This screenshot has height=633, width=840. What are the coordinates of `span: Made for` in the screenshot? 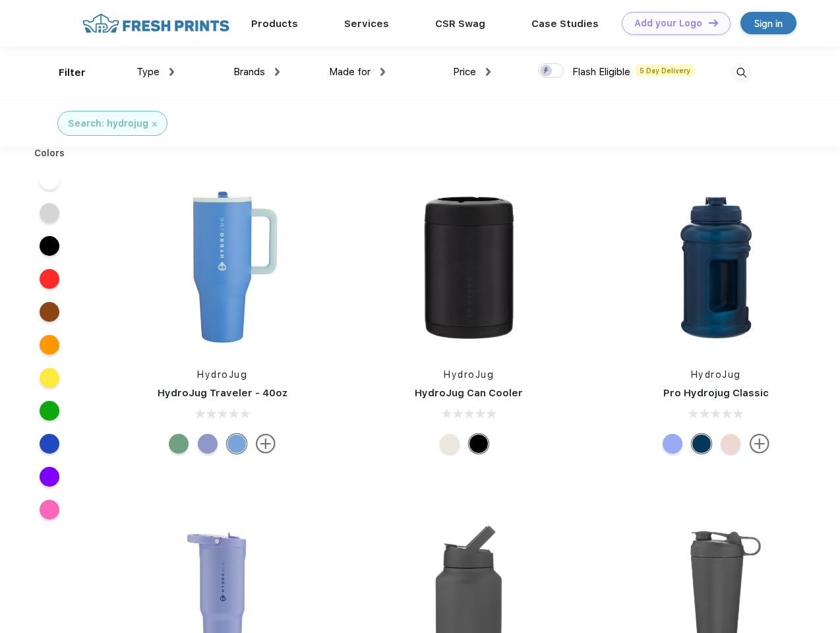 It's located at (350, 72).